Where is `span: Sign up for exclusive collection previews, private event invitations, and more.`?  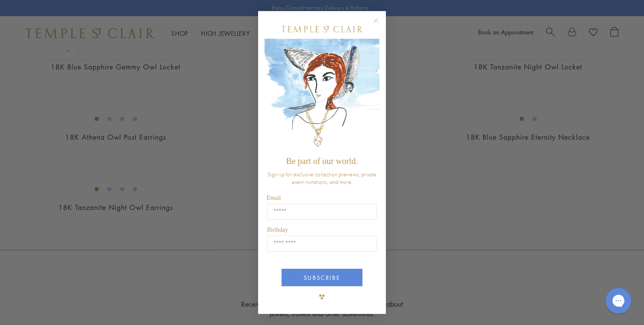
span: Sign up for exclusive collection previews, private event invitations, and more. is located at coordinates (322, 178).